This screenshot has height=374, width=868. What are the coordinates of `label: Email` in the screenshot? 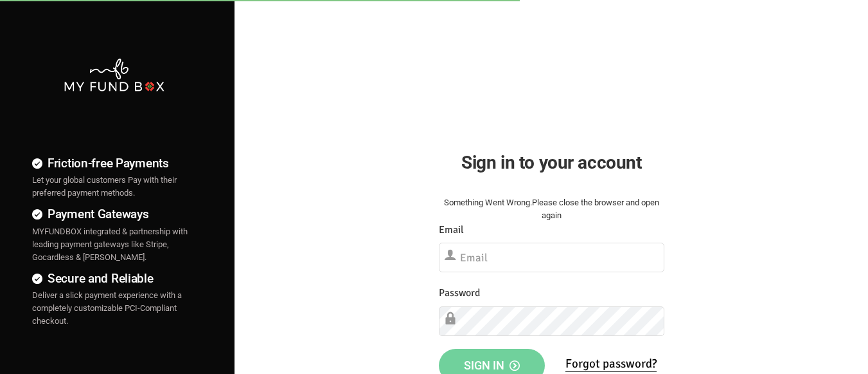 It's located at (451, 230).